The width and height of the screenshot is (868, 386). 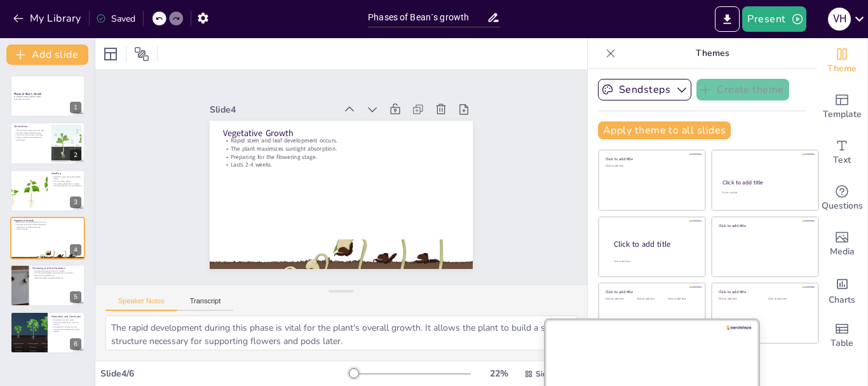 I want to click on p: Essential for reproduction., so click(x=56, y=276).